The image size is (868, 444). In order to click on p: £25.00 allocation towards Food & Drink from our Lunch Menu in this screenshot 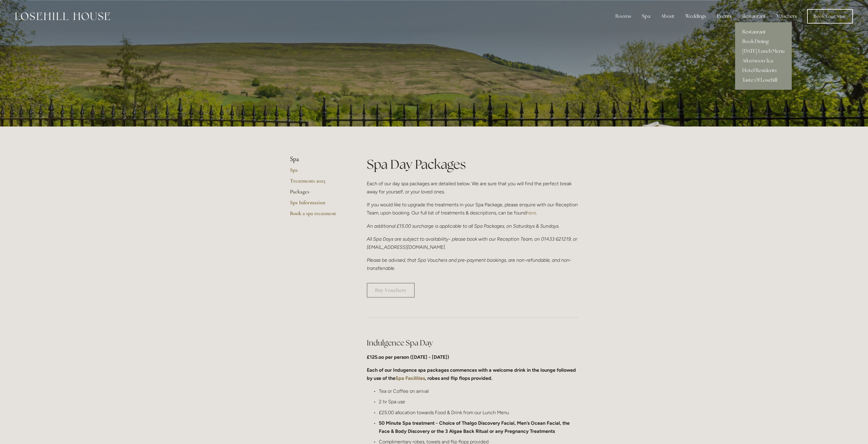, I will do `click(479, 412)`.